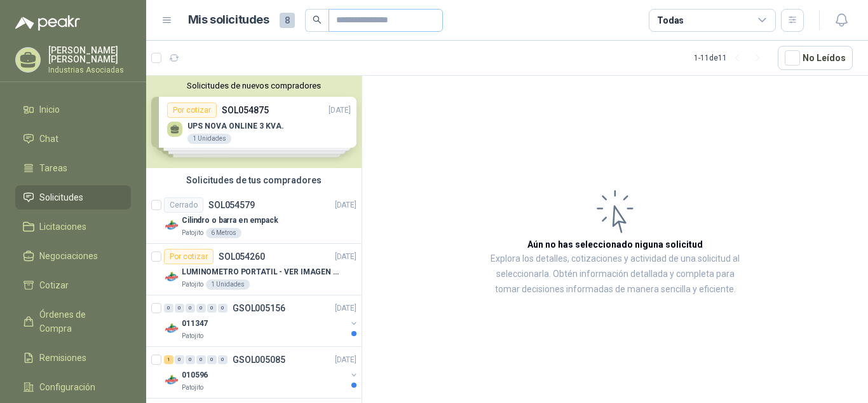 This screenshot has height=403, width=868. Describe the element at coordinates (224, 233) in the screenshot. I see `div: 6 Metros` at that location.